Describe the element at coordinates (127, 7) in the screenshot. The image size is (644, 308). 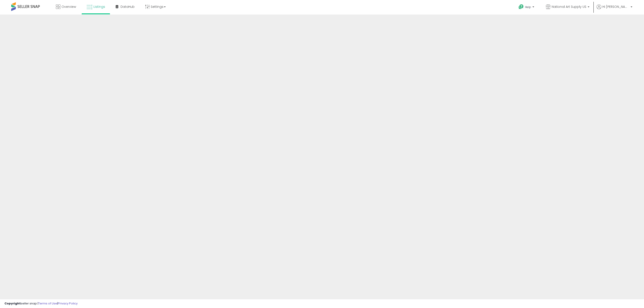
I see `span: DataHub` at that location.